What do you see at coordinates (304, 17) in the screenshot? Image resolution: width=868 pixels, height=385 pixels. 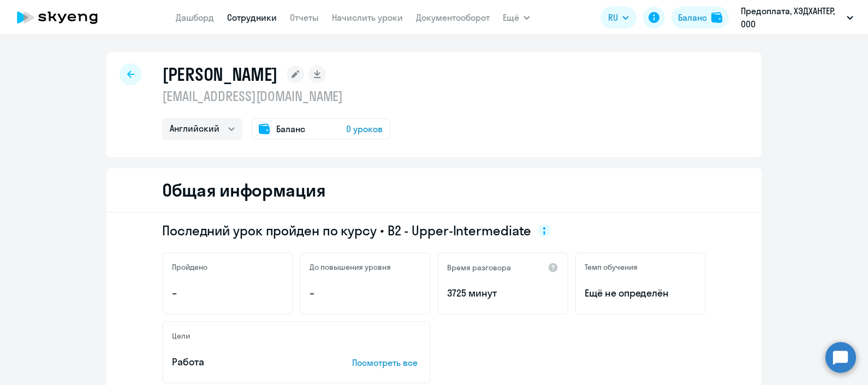 I see `a: Отчеты` at bounding box center [304, 17].